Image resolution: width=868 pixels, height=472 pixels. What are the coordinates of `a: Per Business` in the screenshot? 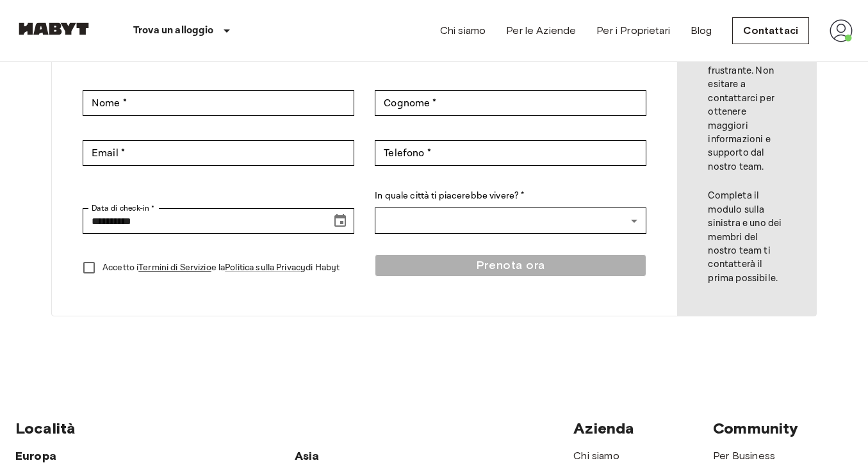 It's located at (744, 456).